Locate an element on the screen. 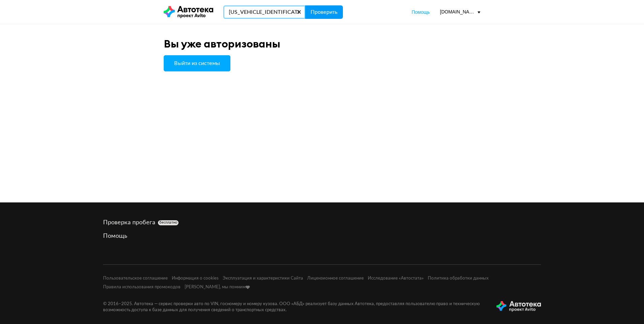 This screenshot has height=324, width=644. span: бесплатно is located at coordinates (168, 222).